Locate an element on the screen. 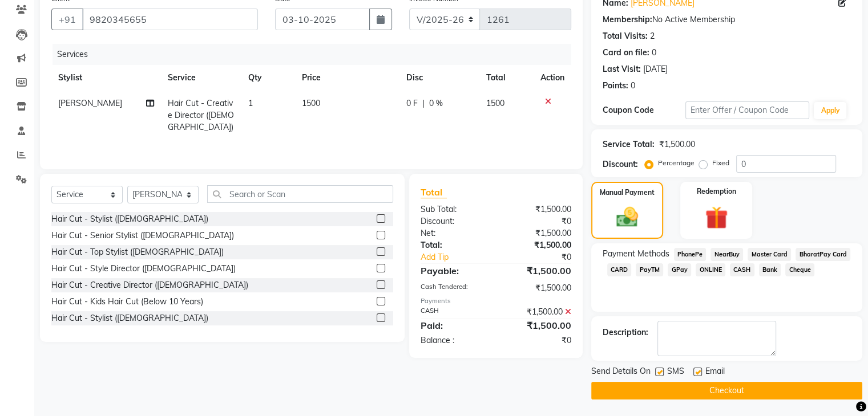 Image resolution: width=868 pixels, height=416 pixels. div: Balance : is located at coordinates (453, 340).